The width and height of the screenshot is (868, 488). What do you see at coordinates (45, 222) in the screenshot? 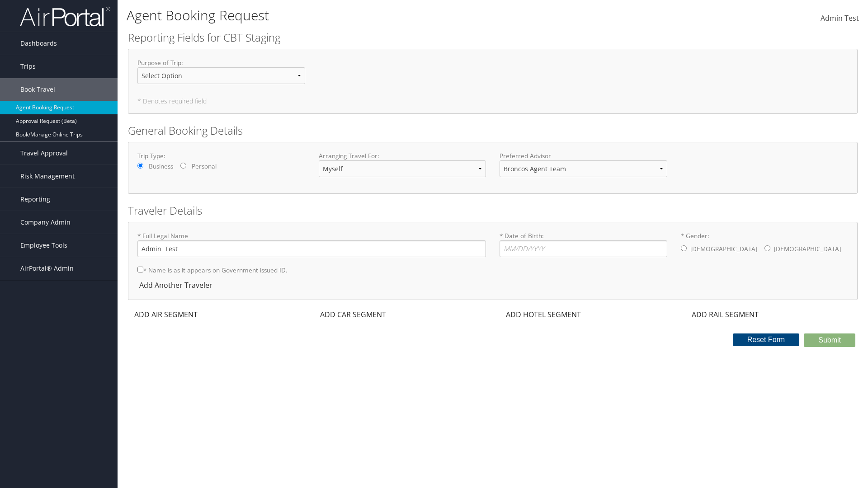
I see `span: Company Admin` at bounding box center [45, 222].